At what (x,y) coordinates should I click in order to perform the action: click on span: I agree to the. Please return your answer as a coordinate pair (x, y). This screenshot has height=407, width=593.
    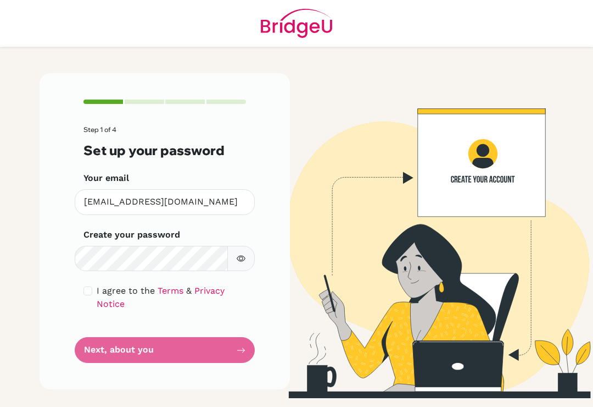
    Looking at the image, I should click on (126, 290).